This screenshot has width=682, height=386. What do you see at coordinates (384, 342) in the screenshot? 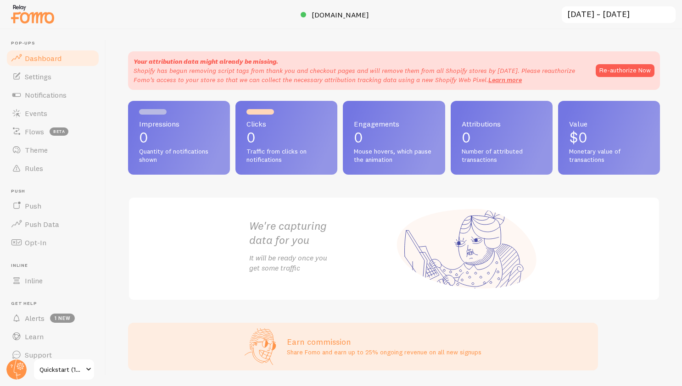
I see `h3: Earn commission` at bounding box center [384, 342].